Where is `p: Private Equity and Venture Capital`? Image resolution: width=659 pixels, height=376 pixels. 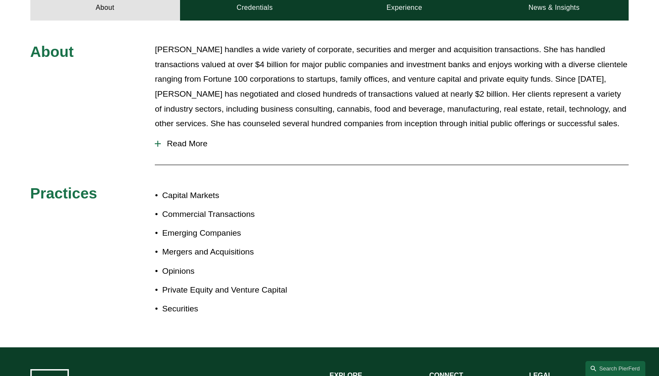
p: Private Equity and Venture Capital is located at coordinates (245, 290).